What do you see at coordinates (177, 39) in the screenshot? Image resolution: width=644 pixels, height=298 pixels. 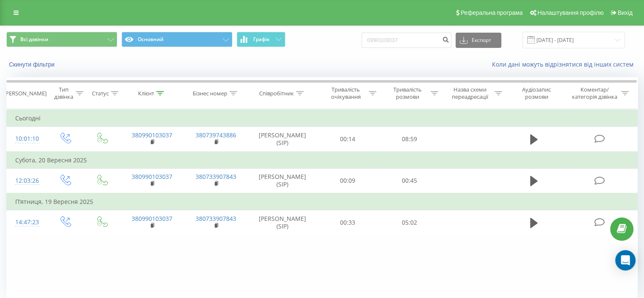 I see `button: Основний` at bounding box center [177, 39].